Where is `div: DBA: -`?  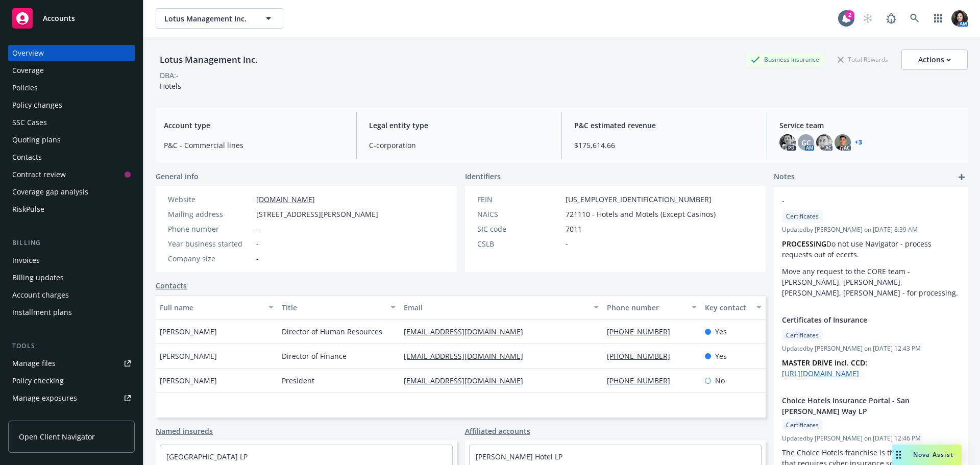
div: DBA: - is located at coordinates (169, 75).